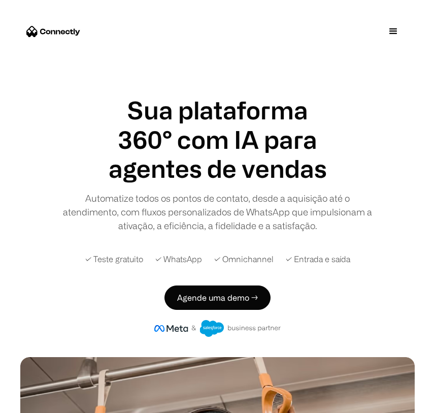 This screenshot has width=435, height=413. I want to click on h1: agentes de vendas, so click(218, 168).